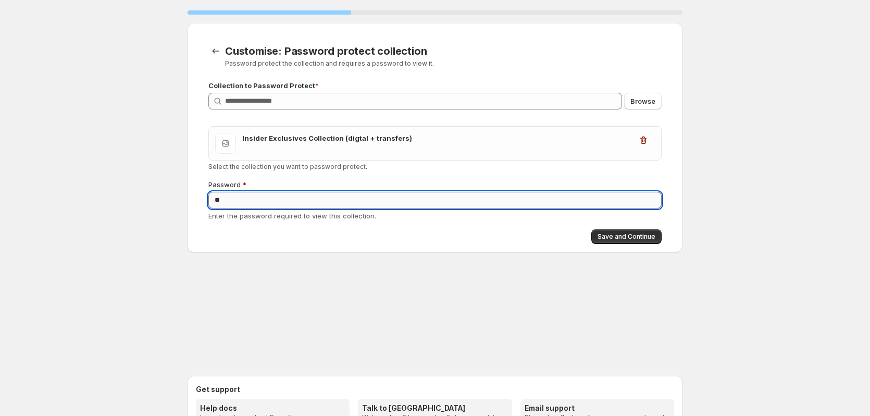  I want to click on h3: Insider Exclusives Collection (digtal + transfers), so click(437, 138).